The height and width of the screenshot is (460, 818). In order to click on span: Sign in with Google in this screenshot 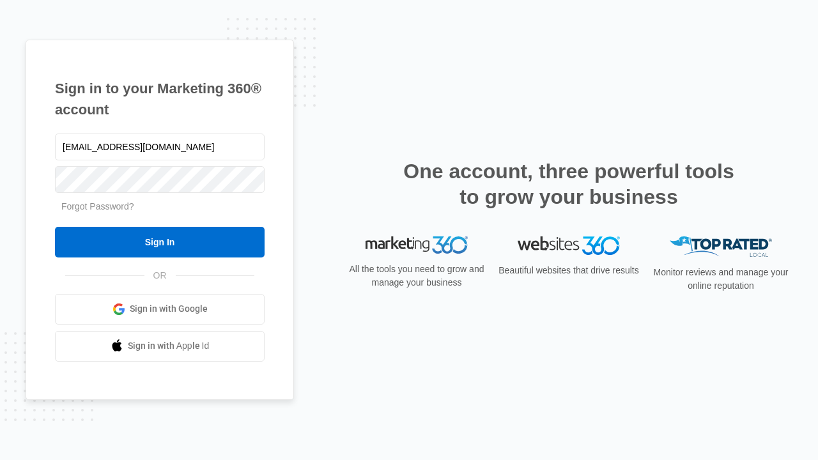, I will do `click(169, 308)`.